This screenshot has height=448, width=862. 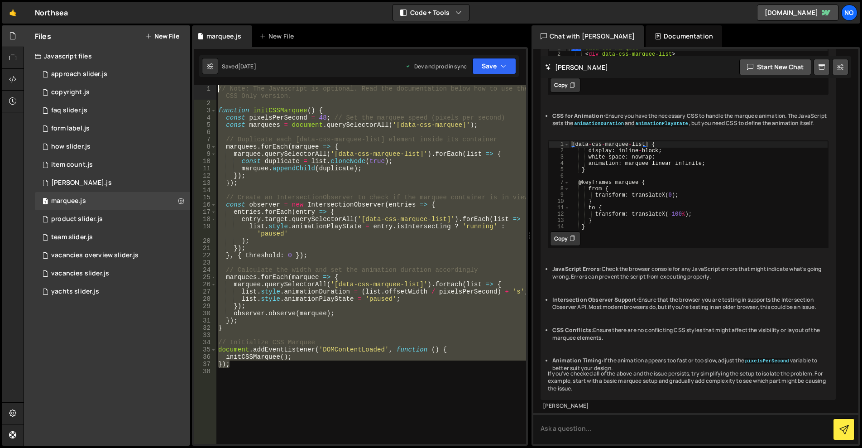 I want to click on div: 37, so click(x=205, y=364).